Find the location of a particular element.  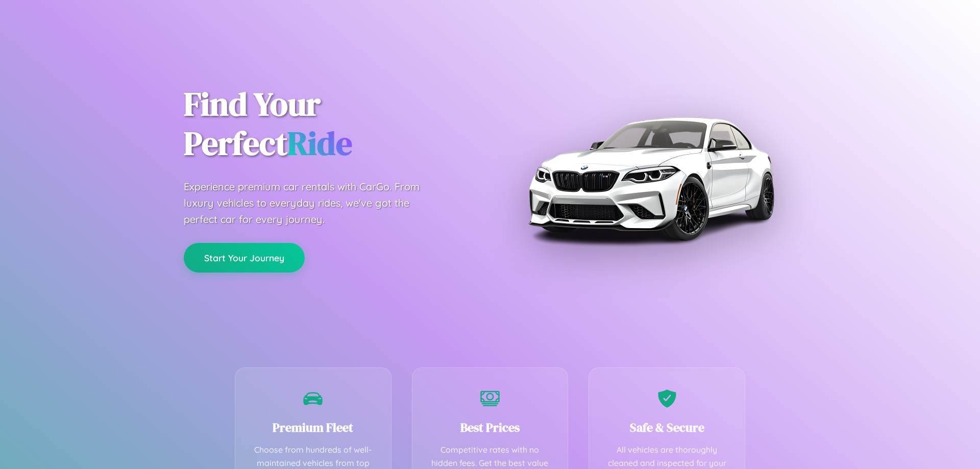

button: Start Your Journey is located at coordinates (244, 258).